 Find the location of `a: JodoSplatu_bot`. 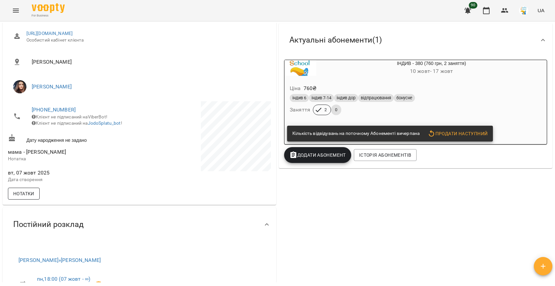

a: JodoSplatu_bot is located at coordinates (104, 123).